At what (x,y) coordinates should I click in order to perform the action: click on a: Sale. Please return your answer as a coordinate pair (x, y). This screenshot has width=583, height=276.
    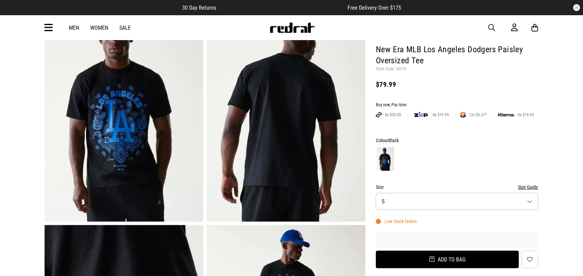
    Looking at the image, I should click on (125, 28).